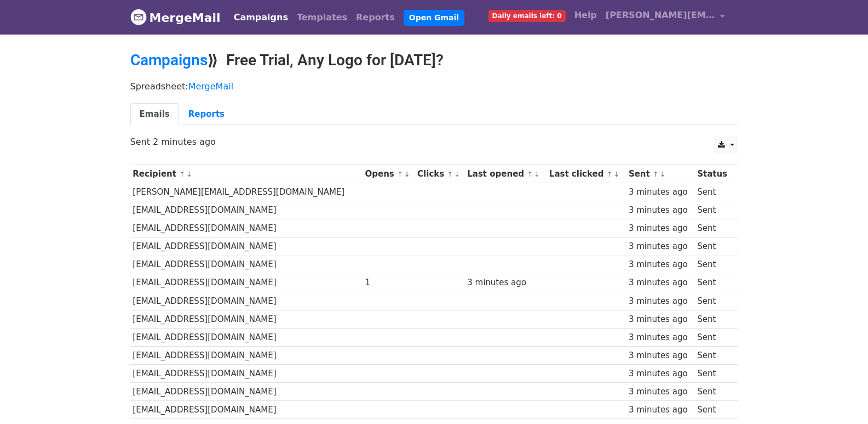  Describe the element at coordinates (439, 174) in the screenshot. I see `th: Clicks` at that location.